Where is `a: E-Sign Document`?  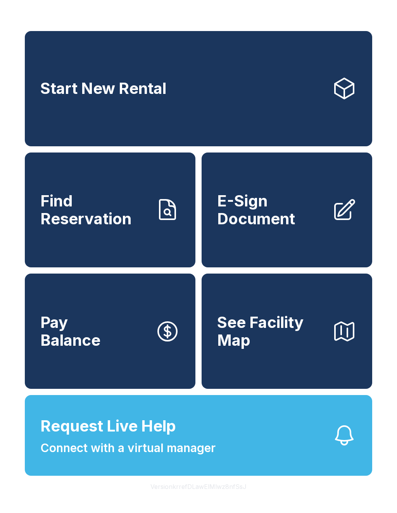 a: E-Sign Document is located at coordinates (287, 210).